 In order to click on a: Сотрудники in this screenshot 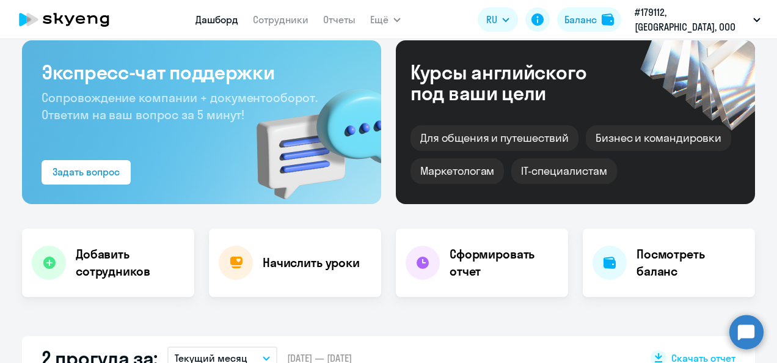, I will do `click(281, 20)`.